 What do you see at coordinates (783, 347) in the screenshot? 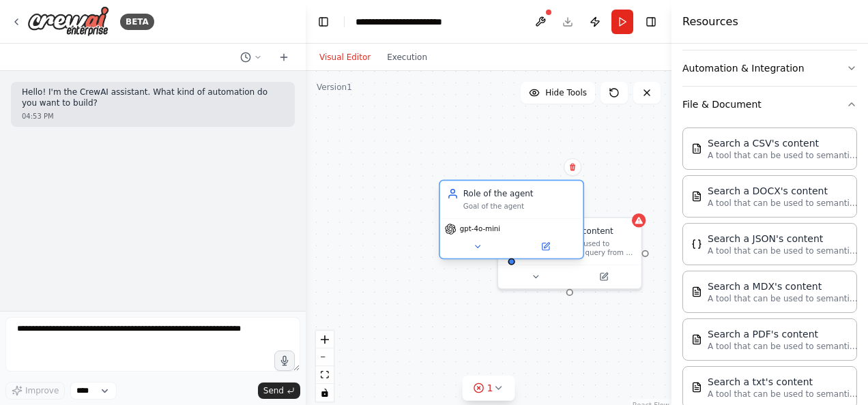
I see `p: A tool that can be used to semantic search a query from a PDF's content.` at bounding box center [783, 347].